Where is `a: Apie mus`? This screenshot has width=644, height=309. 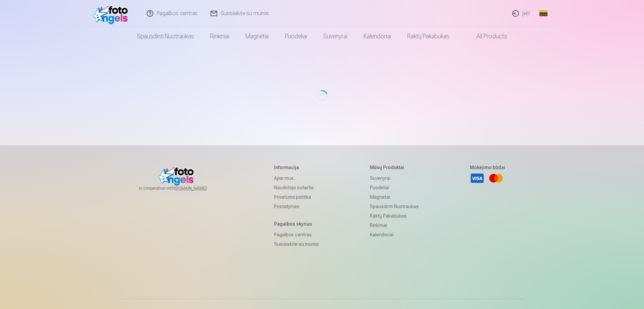 a: Apie mus is located at coordinates (296, 178).